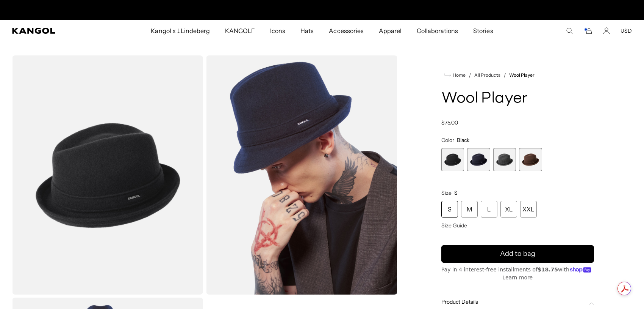 This screenshot has height=309, width=644. What do you see at coordinates (530, 159) in the screenshot?
I see `div: 4 of 4` at bounding box center [530, 159].